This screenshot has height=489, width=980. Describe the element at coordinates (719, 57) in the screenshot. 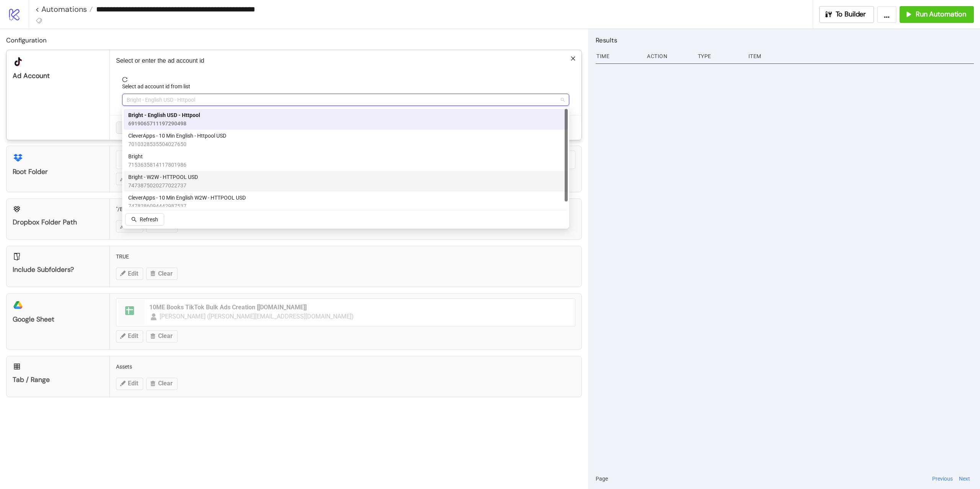

I see `div: Type` at that location.